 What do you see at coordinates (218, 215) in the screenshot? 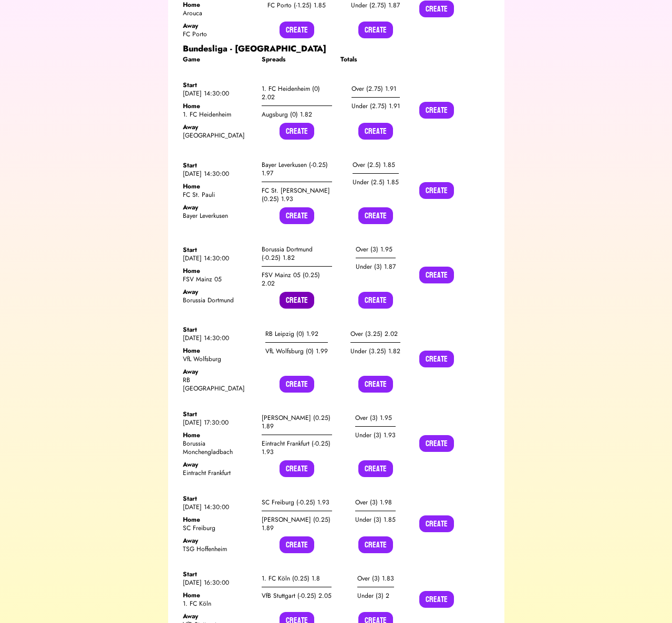
I see `div: Bayer Leverkusen` at bounding box center [218, 215].